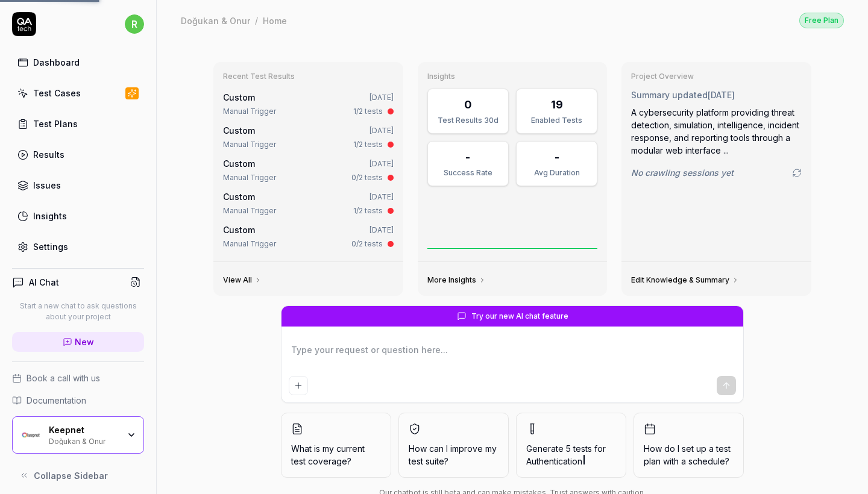 The width and height of the screenshot is (868, 494). Describe the element at coordinates (78, 246) in the screenshot. I see `a: Settings` at that location.